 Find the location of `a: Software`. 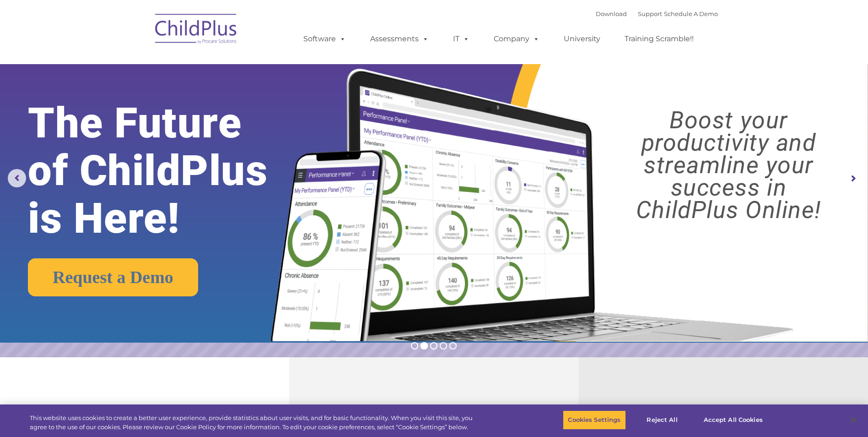

a: Software is located at coordinates (325, 39).